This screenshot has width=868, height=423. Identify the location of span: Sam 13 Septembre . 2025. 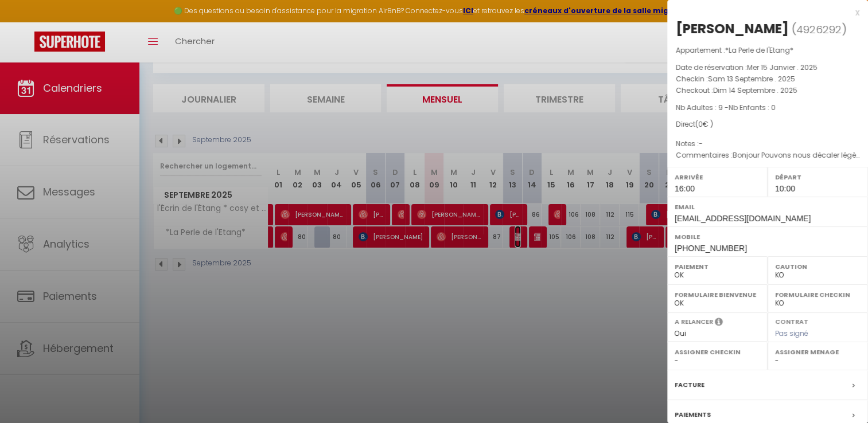
(752, 78).